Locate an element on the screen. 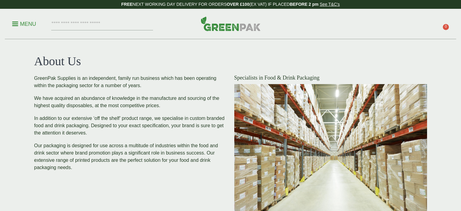  p: Menu is located at coordinates (24, 24).